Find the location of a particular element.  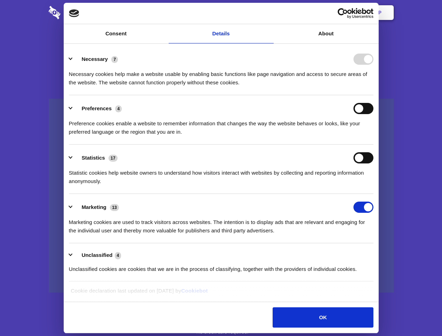

a: Wistia video thumbnail is located at coordinates (221, 196).